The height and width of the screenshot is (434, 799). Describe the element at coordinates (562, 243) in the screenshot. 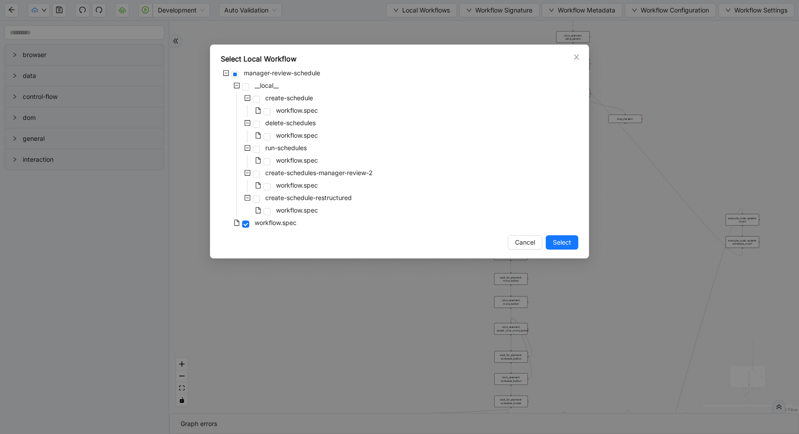

I see `span: Select` at that location.